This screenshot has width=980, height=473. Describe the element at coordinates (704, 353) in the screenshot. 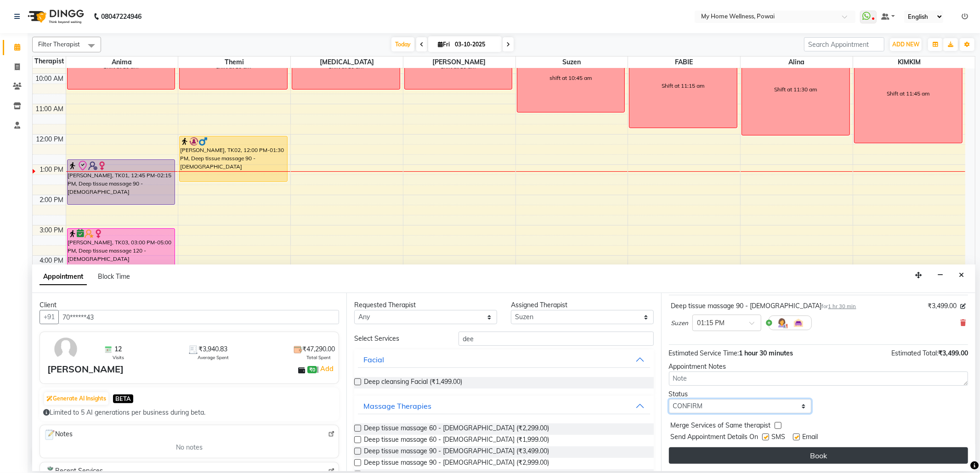

I see `span: Estimated Service Time:` at that location.